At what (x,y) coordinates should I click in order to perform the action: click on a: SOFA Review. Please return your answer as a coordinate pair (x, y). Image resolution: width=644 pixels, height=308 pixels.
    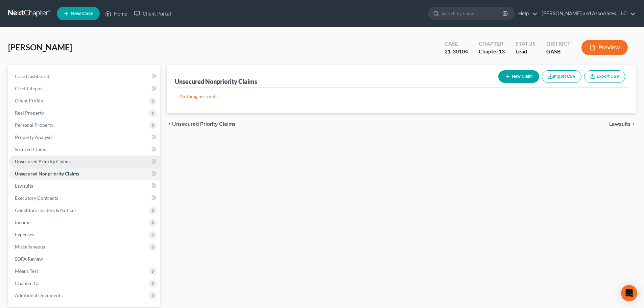
    Looking at the image, I should click on (84, 259).